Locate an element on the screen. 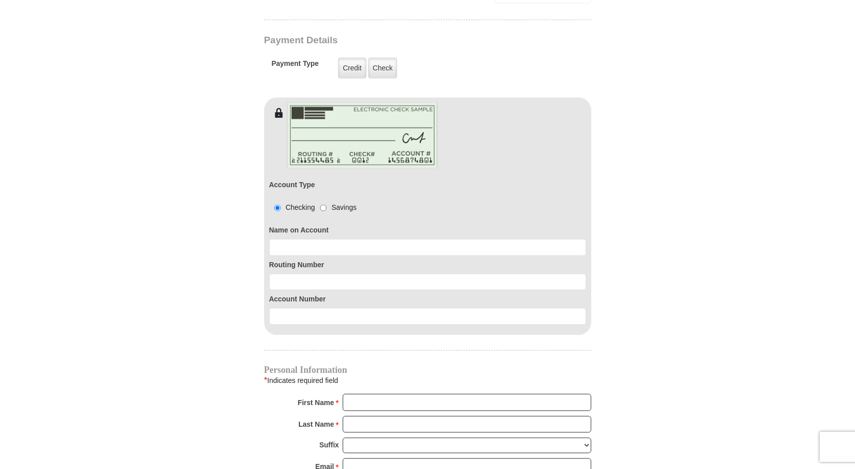 The height and width of the screenshot is (469, 855). label: Account Number is located at coordinates (428, 299).